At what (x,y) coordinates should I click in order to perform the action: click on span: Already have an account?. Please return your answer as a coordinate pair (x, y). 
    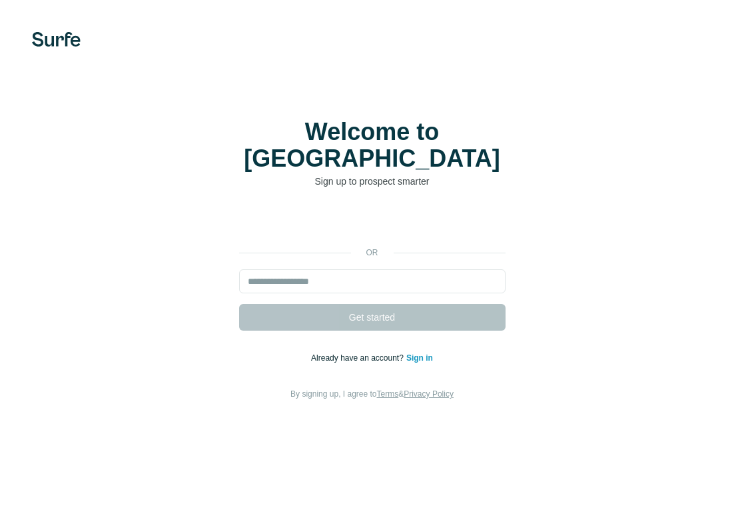
    Looking at the image, I should click on (358, 358).